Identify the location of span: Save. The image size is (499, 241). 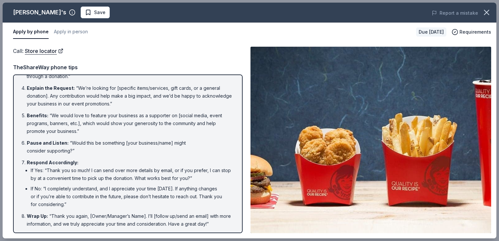
(100, 12).